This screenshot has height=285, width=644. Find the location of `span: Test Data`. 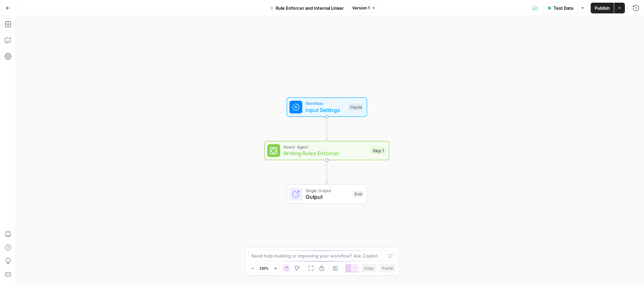

span: Test Data is located at coordinates (563, 8).